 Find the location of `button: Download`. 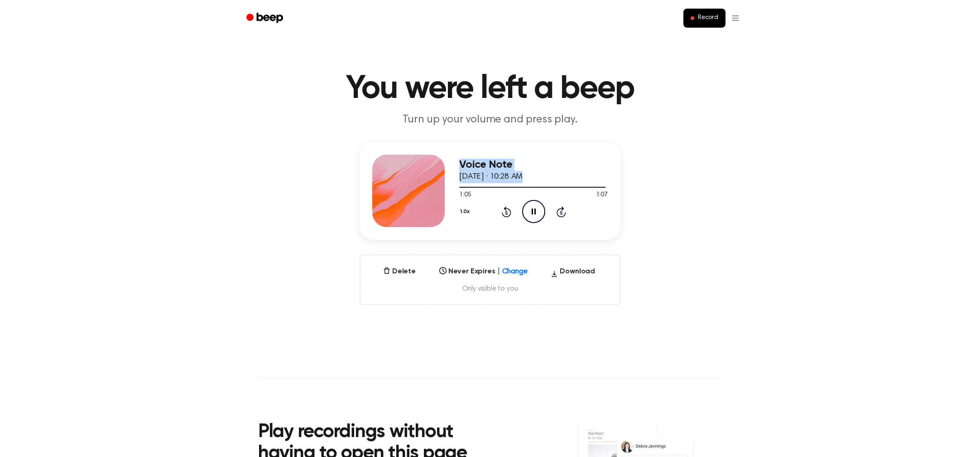

button: Download is located at coordinates (573, 273).